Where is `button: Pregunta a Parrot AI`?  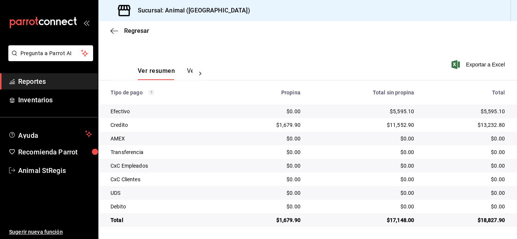 button: Pregunta a Parrot AI is located at coordinates (51, 53).